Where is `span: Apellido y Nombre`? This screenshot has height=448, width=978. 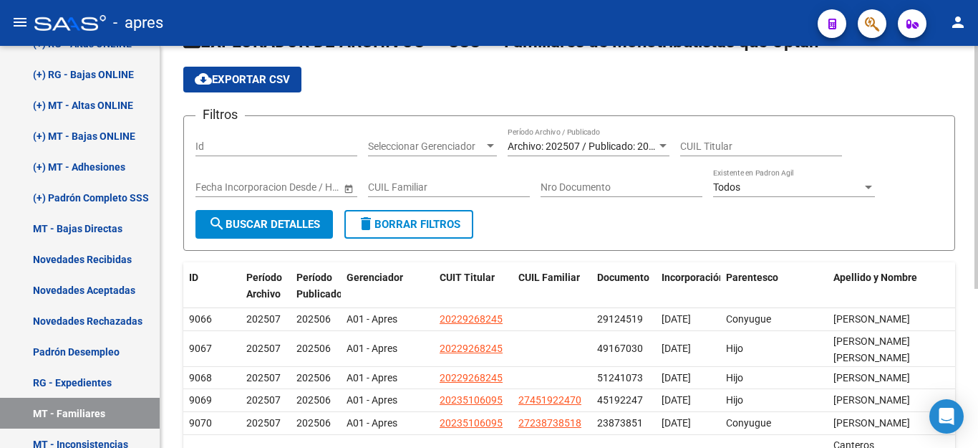 span: Apellido y Nombre is located at coordinates (875, 277).